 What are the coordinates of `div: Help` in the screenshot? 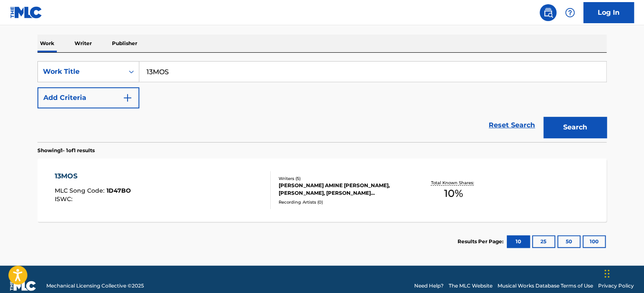 It's located at (570, 12).